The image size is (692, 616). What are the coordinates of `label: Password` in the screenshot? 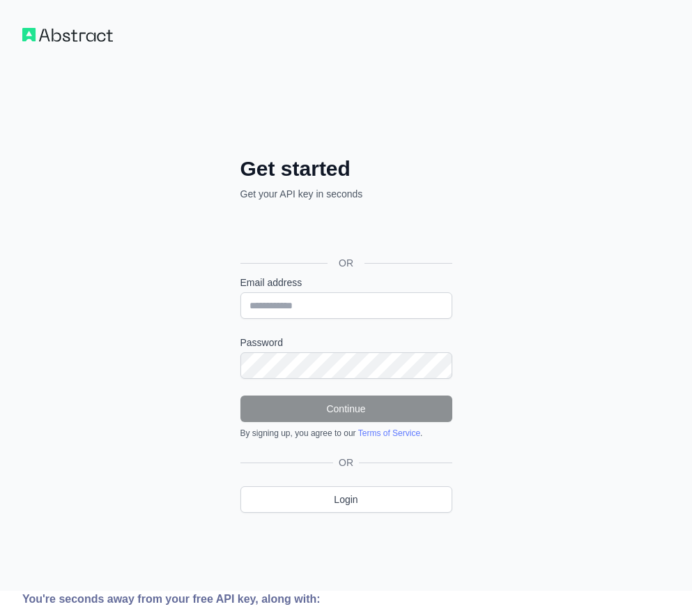 It's located at (346, 342).